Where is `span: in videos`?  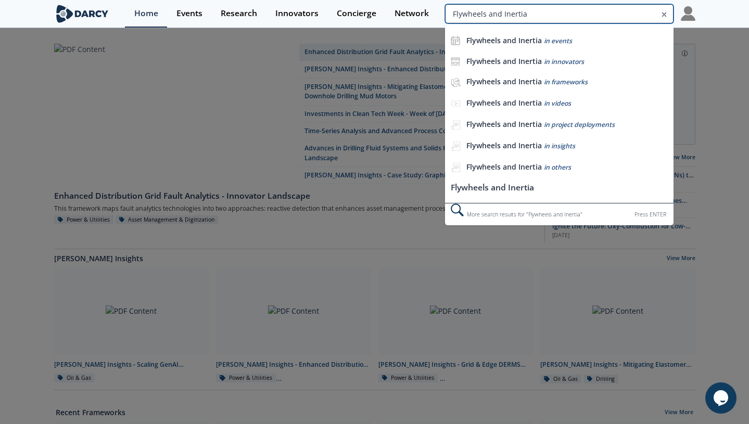
span: in videos is located at coordinates (557, 103).